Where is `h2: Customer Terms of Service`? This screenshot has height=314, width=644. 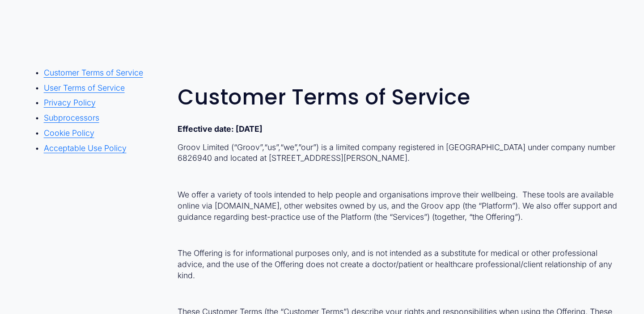
h2: Customer Terms of Service is located at coordinates (398, 97).